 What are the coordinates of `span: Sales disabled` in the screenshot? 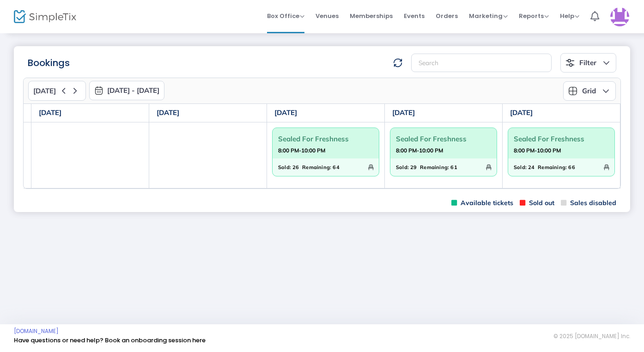 It's located at (589, 203).